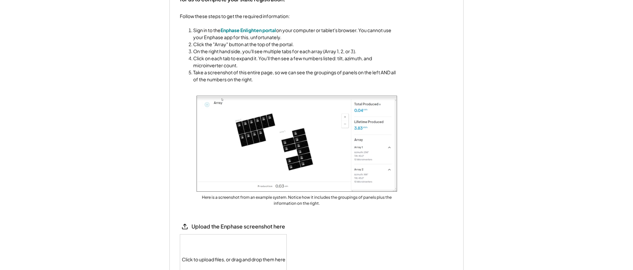  Describe the element at coordinates (248, 30) in the screenshot. I see `a: Enphase Enlighten portal` at that location.